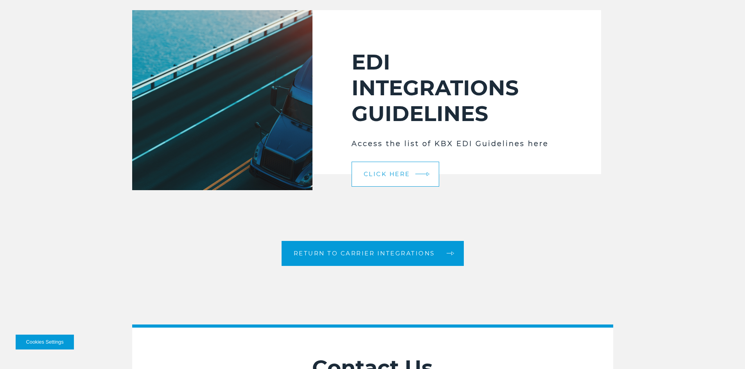 Image resolution: width=745 pixels, height=369 pixels. What do you see at coordinates (364, 253) in the screenshot?
I see `span: Return to Carrier Integrations` at bounding box center [364, 253].